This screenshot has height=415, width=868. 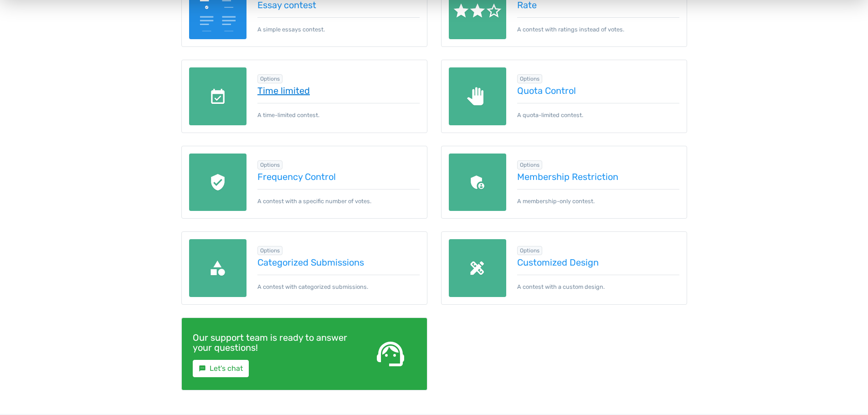 What do you see at coordinates (338, 263) in the screenshot?
I see `a: Categorized Submissions` at bounding box center [338, 263].